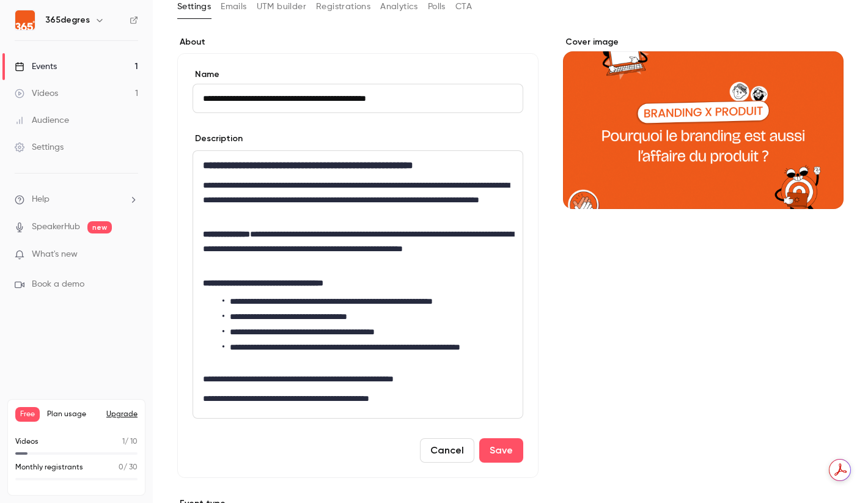 This screenshot has width=868, height=503. I want to click on div: Audience, so click(42, 121).